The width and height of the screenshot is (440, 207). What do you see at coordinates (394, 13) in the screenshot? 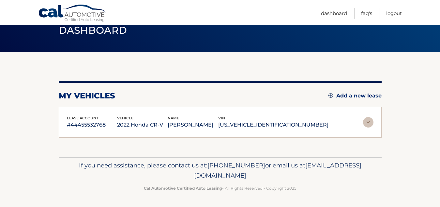
I see `a: Logout` at bounding box center [394, 13].